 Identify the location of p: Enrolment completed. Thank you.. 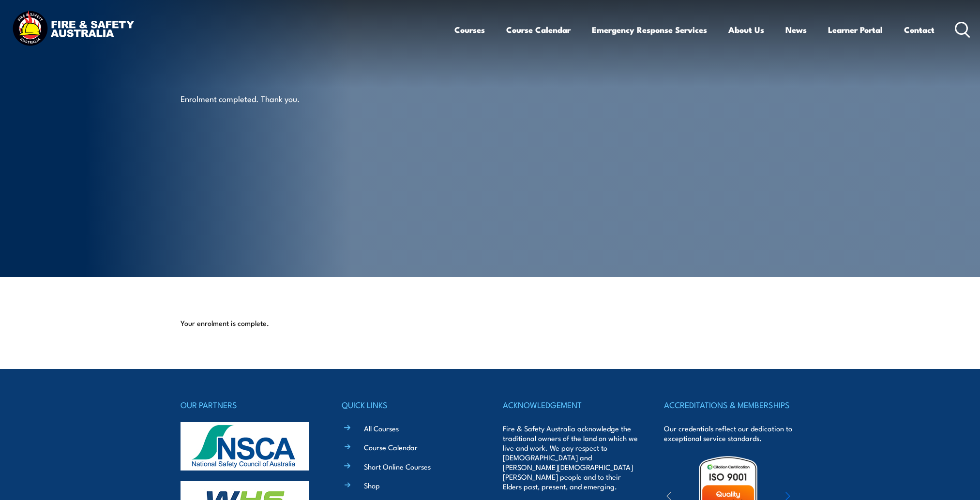
(269, 98).